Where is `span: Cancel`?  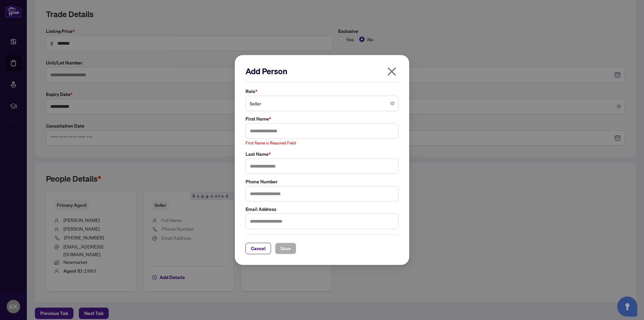 span: Cancel is located at coordinates (258, 248).